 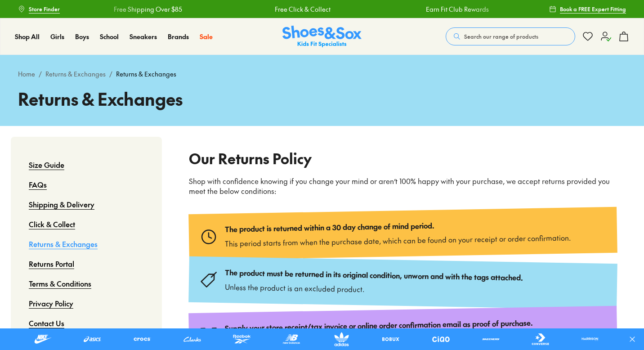 What do you see at coordinates (62, 204) in the screenshot?
I see `a: Shipping & Delivery` at bounding box center [62, 204].